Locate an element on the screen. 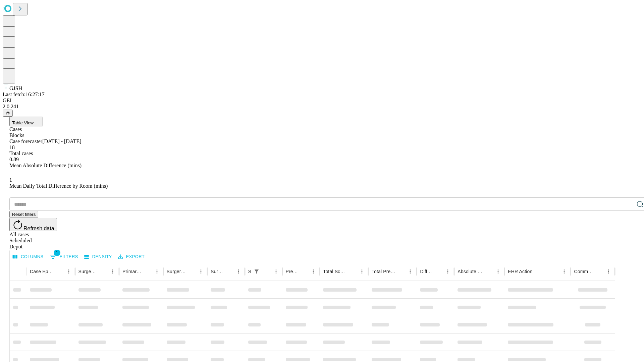 The height and width of the screenshot is (362, 644). button: Density is located at coordinates (98, 257).